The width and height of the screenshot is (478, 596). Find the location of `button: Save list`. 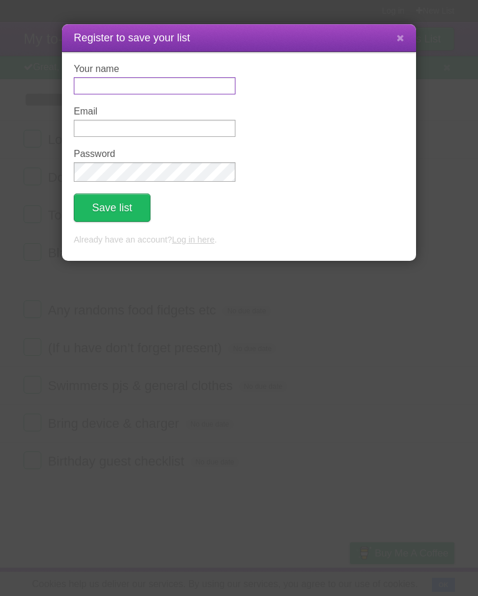

button: Save list is located at coordinates (112, 208).